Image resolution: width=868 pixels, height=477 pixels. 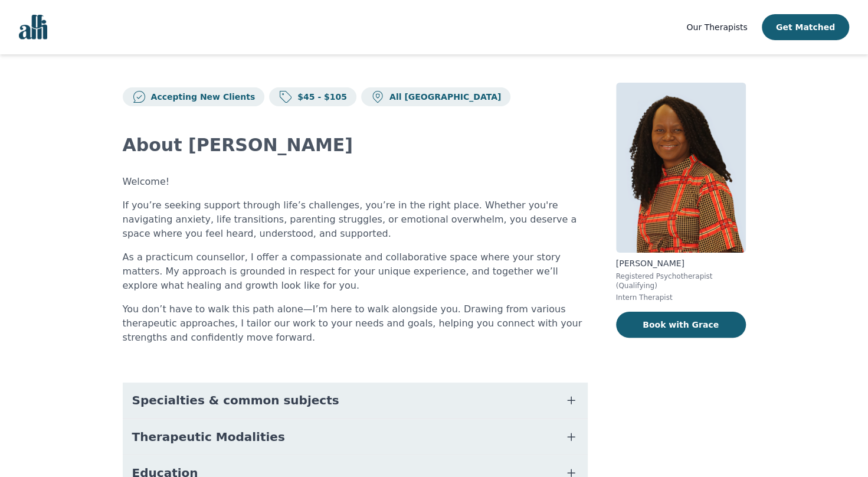 What do you see at coordinates (681, 324) in the screenshot?
I see `button: Book with Grace` at bounding box center [681, 324].